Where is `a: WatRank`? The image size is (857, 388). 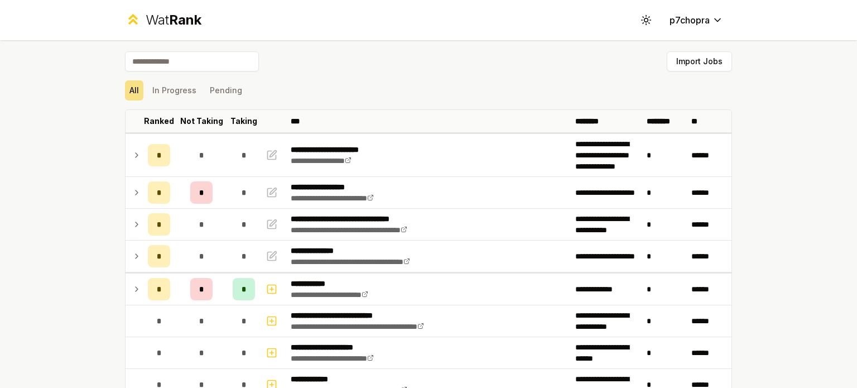
a: WatRank is located at coordinates (163, 20).